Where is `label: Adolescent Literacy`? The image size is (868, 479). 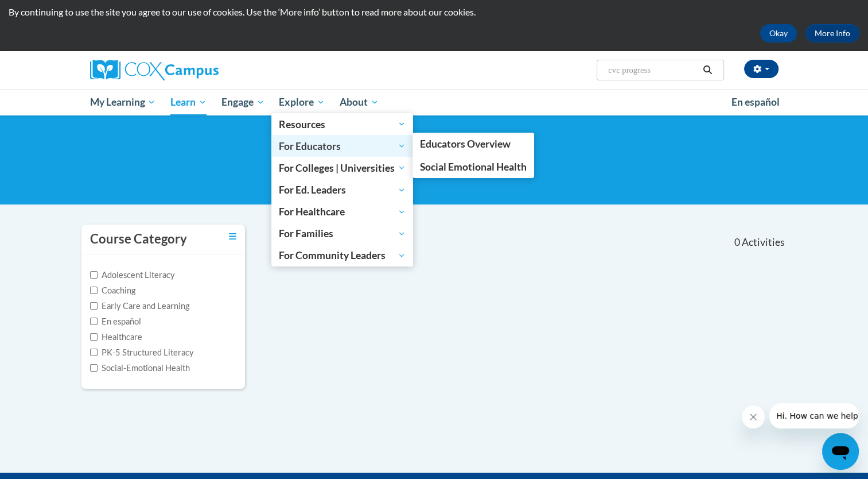
label: Adolescent Literacy is located at coordinates (132, 275).